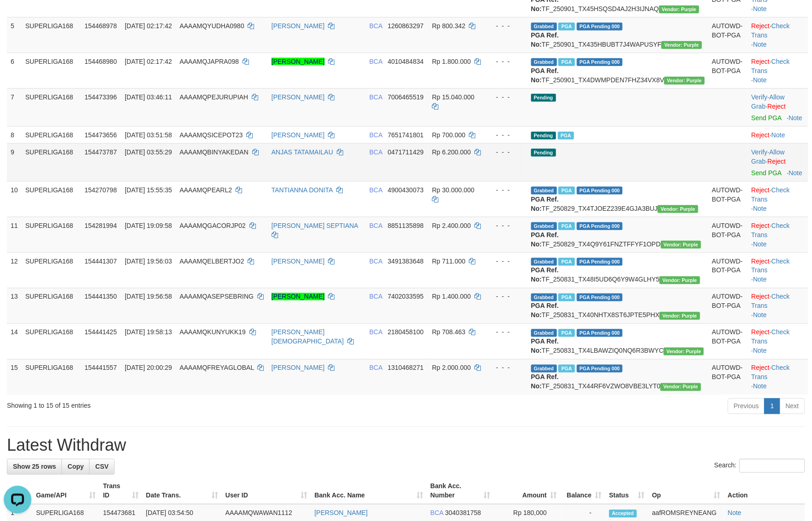 The height and width of the screenshot is (521, 812). Describe the element at coordinates (102, 467) in the screenshot. I see `a: CSV` at that location.